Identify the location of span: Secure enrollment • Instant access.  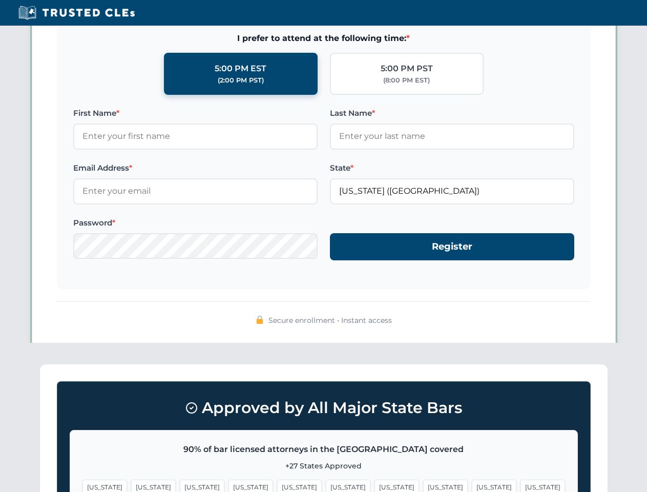
(330, 320).